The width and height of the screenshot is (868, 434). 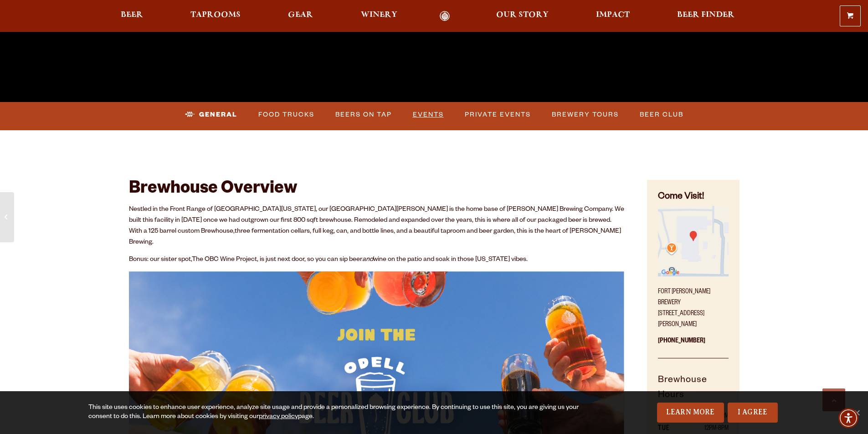 What do you see at coordinates (379, 15) in the screenshot?
I see `span: Winery` at bounding box center [379, 15].